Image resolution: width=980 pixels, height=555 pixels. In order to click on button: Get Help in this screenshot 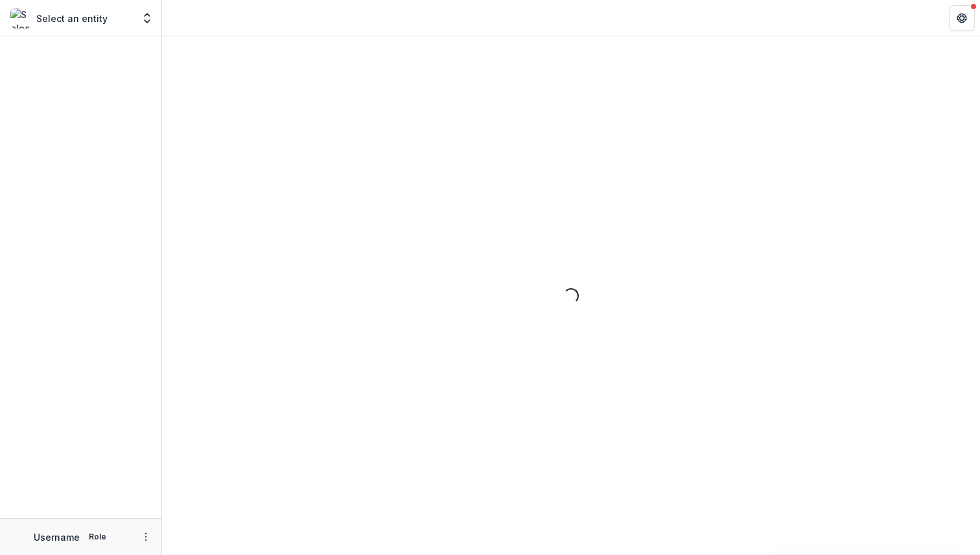, I will do `click(962, 18)`.